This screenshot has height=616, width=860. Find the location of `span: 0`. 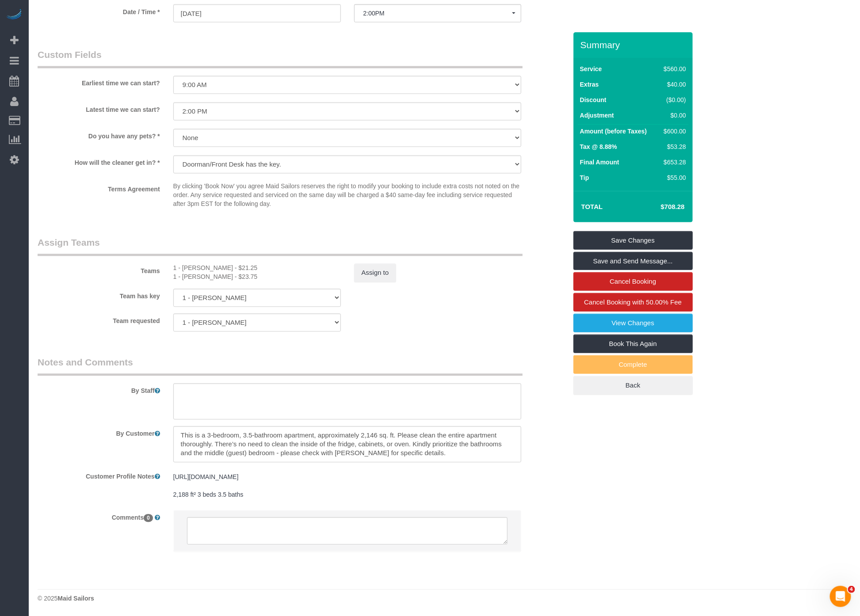

span: 0 is located at coordinates (148, 519).